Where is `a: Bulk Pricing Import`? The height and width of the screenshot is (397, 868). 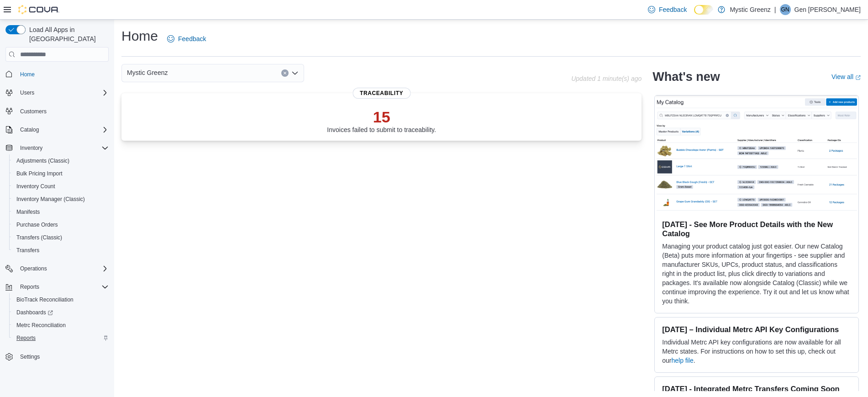 a: Bulk Pricing Import is located at coordinates (39, 174).